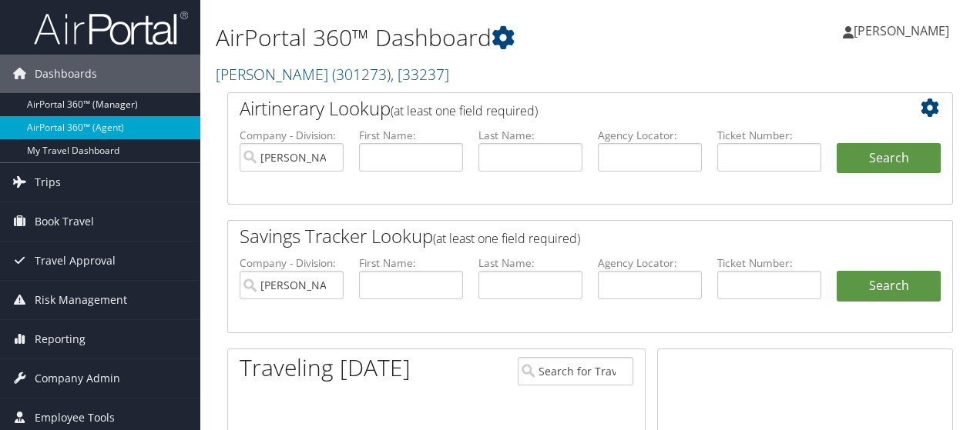 The width and height of the screenshot is (980, 430). Describe the element at coordinates (66, 74) in the screenshot. I see `span: Dashboards` at that location.